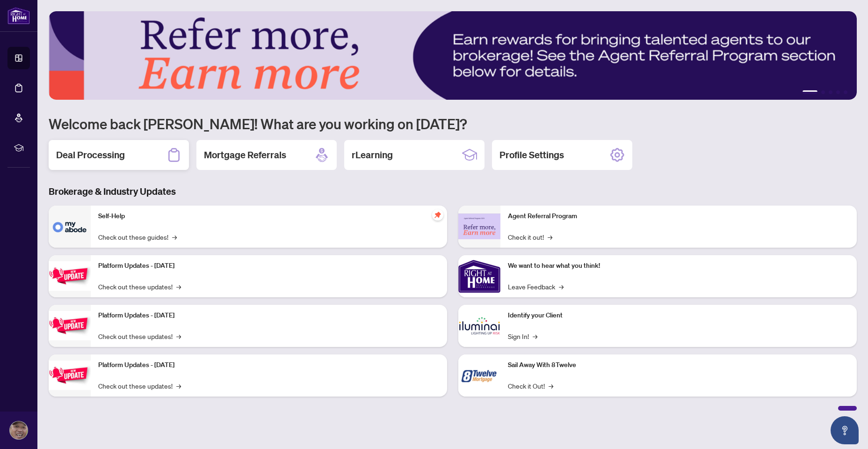 The height and width of the screenshot is (449, 868). What do you see at coordinates (70, 276) in the screenshot?
I see `img: Platform Updates - July 21, 2025` at bounding box center [70, 276].